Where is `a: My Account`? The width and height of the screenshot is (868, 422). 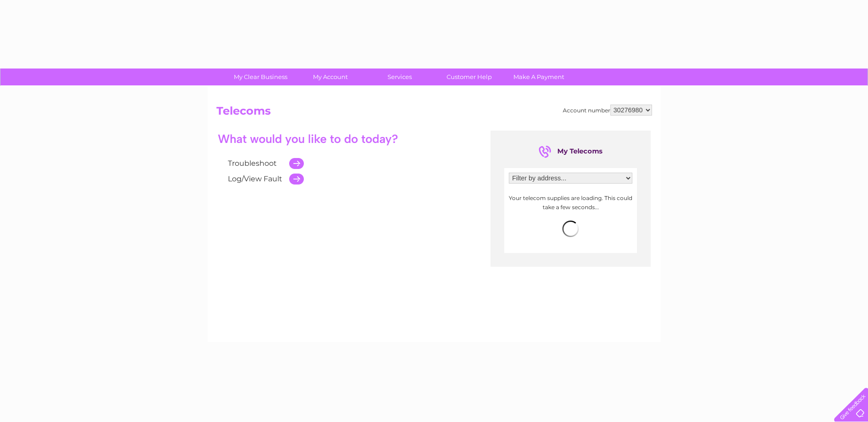
a: My Account is located at coordinates (329, 77).